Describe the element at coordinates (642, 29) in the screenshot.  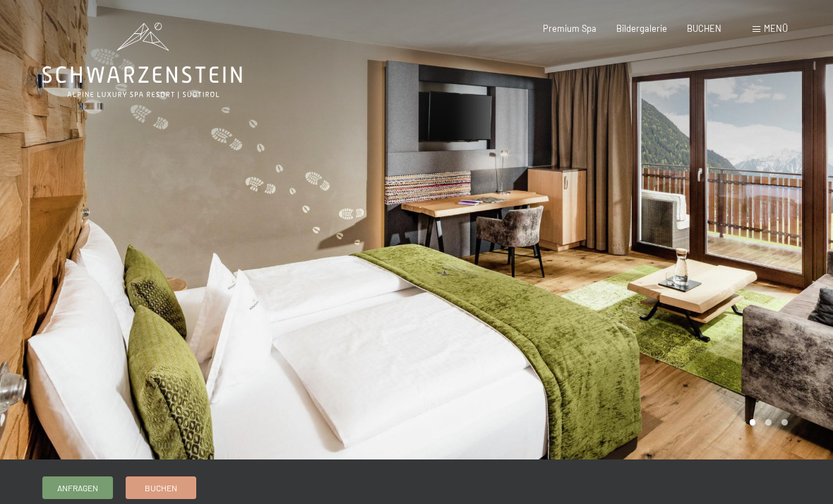
I see `span: Bildergalerie` at that location.